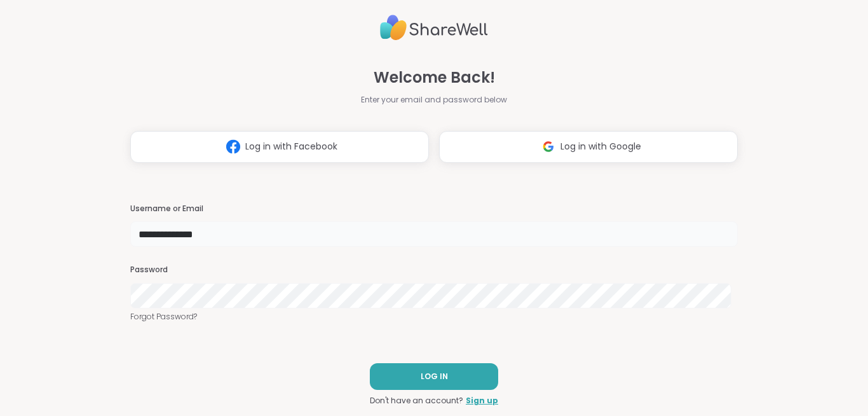  I want to click on h3: Password, so click(434, 270).